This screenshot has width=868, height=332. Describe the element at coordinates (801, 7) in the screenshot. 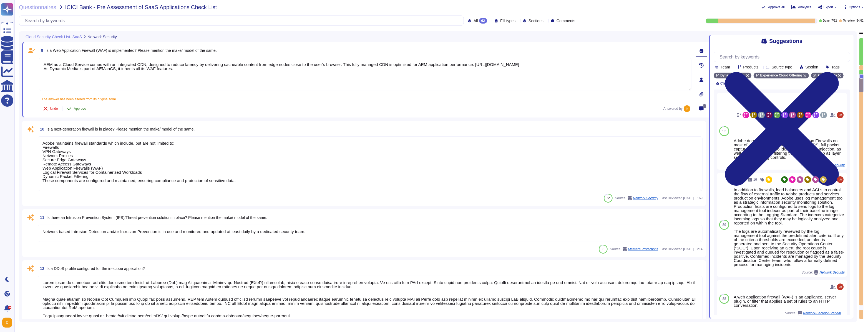

I see `button: Analytics` at that location.